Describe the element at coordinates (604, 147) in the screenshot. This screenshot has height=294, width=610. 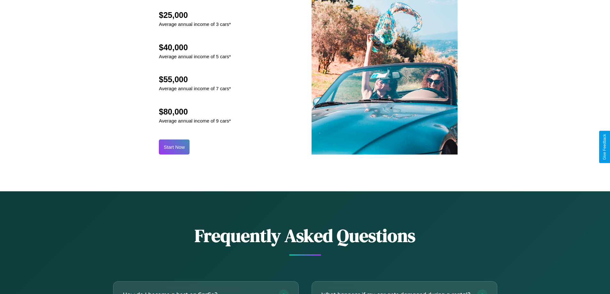
I see `div: Give Feedback` at that location.